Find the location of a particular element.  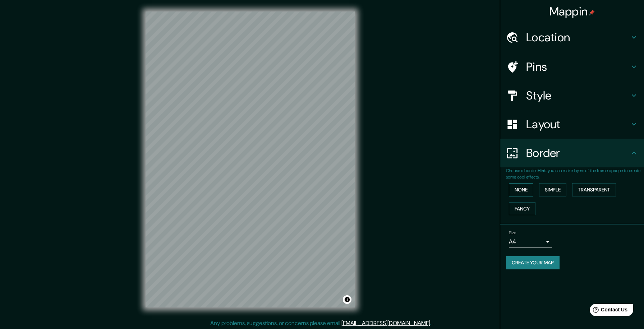

div: Location is located at coordinates (573, 38).